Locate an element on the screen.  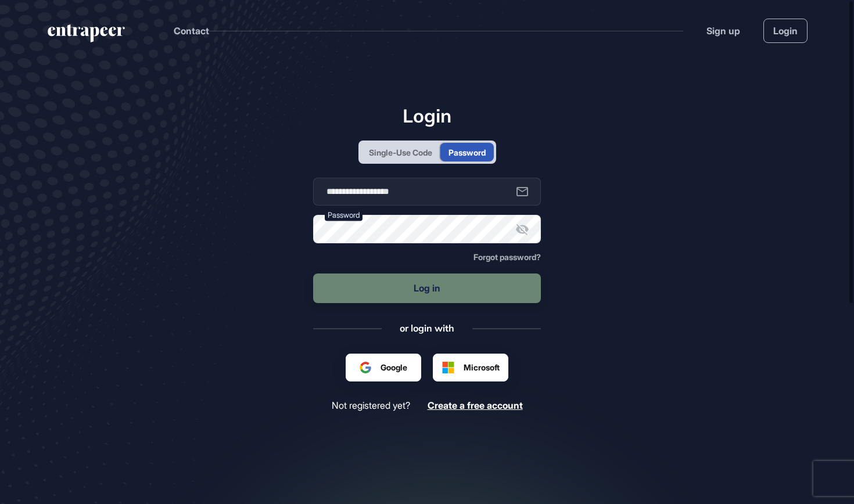
span: Forgot password? is located at coordinates (507, 257).